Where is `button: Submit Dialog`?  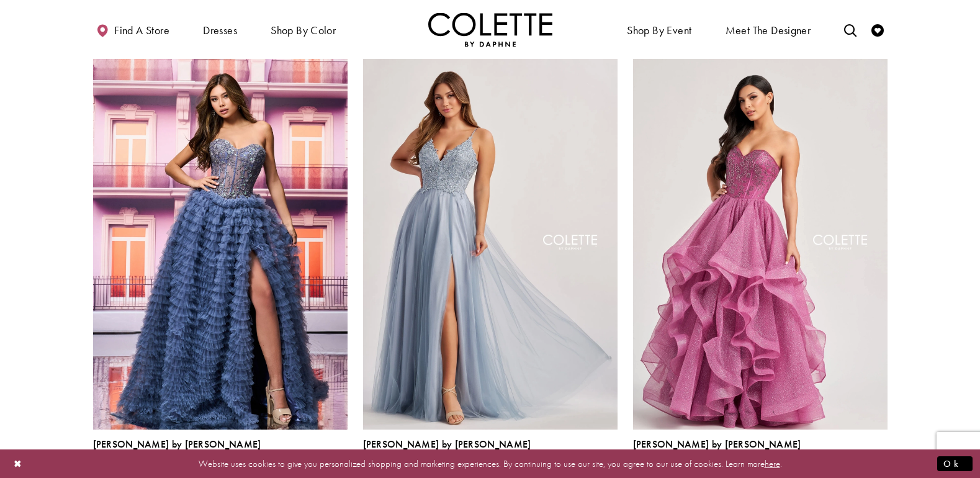
button: Submit Dialog is located at coordinates (955, 463).